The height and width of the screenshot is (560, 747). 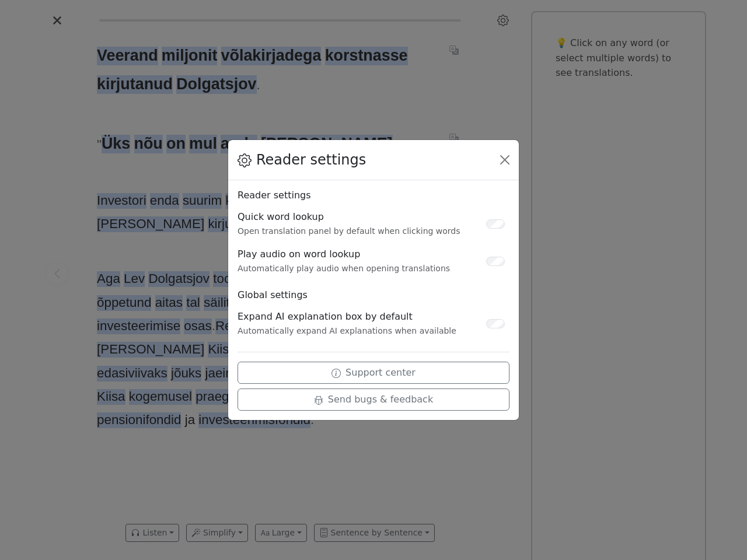 What do you see at coordinates (362, 255) in the screenshot?
I see `div: Play audio on word lookup` at bounding box center [362, 255].